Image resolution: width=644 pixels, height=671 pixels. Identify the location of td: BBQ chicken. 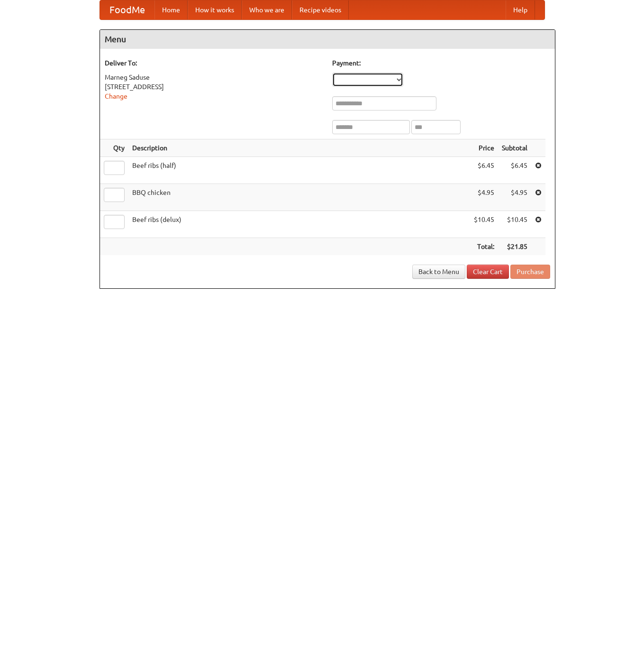
(299, 197).